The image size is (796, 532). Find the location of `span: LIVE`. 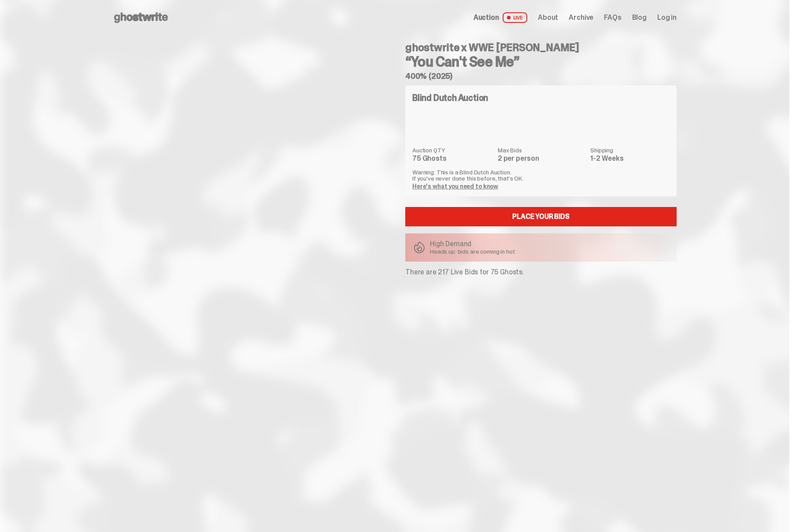

span: LIVE is located at coordinates (515, 18).